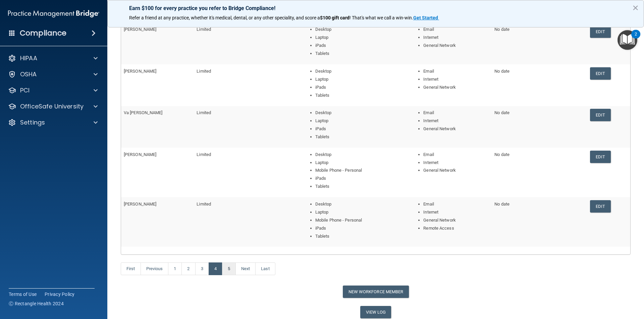  I want to click on a: Previous, so click(154, 269).